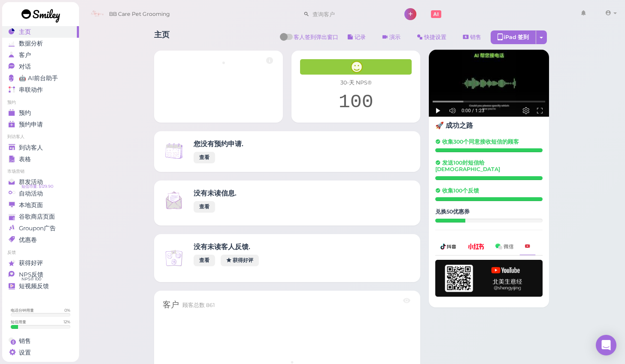 Image resolution: width=625 pixels, height=364 pixels. Describe the element at coordinates (41, 90) in the screenshot. I see `a: 串联动作` at that location.